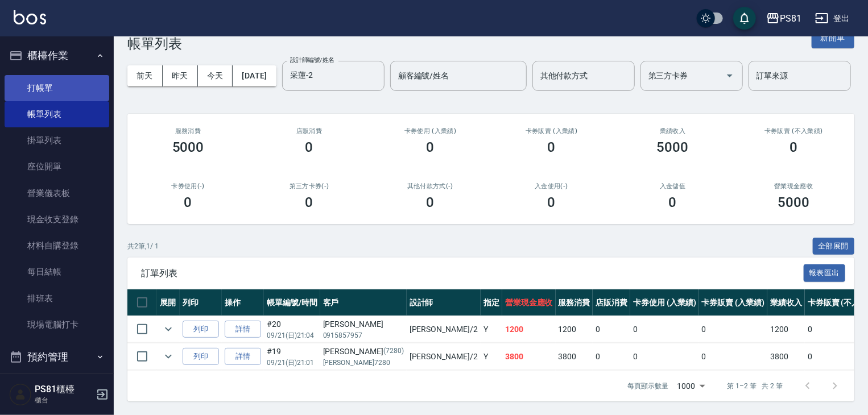  What do you see at coordinates (529, 302) in the screenshot?
I see `th: 營業現金應收` at bounding box center [529, 302].